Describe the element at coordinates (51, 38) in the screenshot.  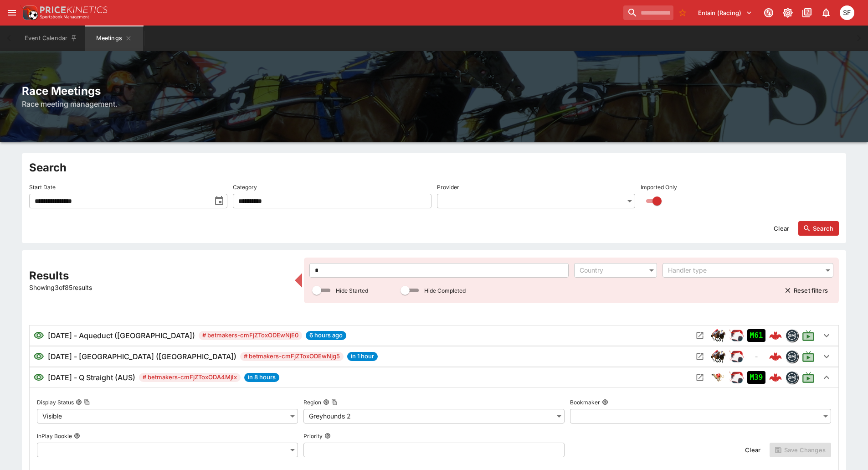
I see `button: Event Calendar` at that location.